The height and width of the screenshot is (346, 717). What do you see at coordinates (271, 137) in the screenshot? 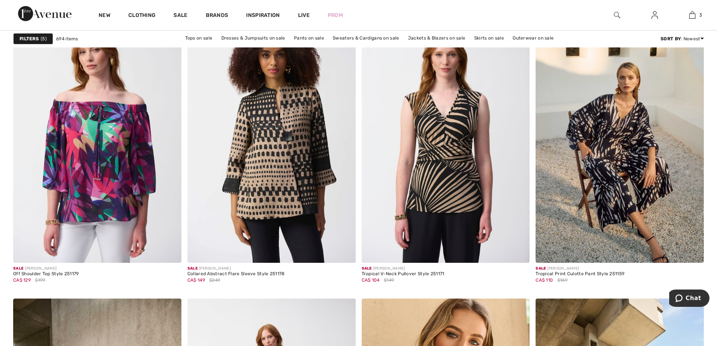
I see `a: Collared Abstract Flare Sleeve Style 251178. Black/dune` at bounding box center [271, 137].